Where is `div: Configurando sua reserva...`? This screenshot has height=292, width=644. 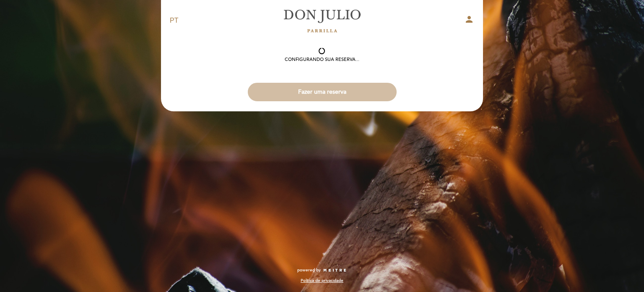 div: Configurando sua reserva... is located at coordinates (322, 60).